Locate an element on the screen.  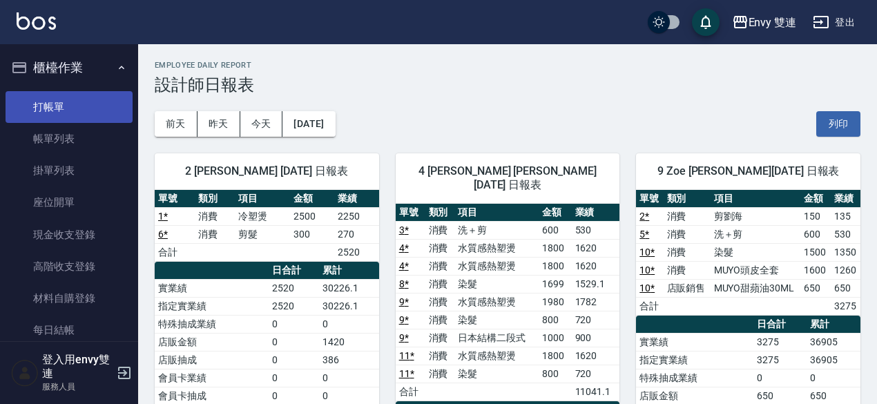
th: 日合計 is located at coordinates (779, 324).